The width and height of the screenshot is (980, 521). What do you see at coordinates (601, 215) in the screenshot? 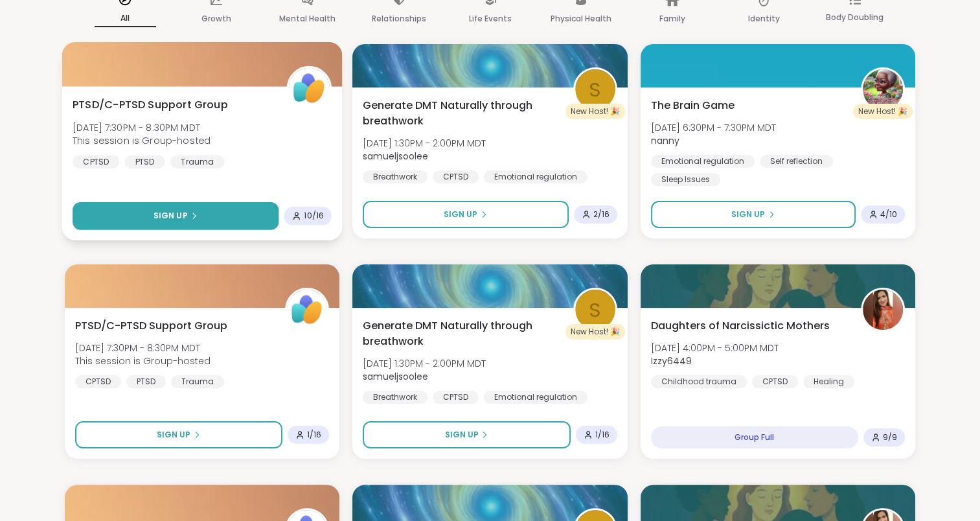
I see `span: 2 / 16` at bounding box center [601, 215].